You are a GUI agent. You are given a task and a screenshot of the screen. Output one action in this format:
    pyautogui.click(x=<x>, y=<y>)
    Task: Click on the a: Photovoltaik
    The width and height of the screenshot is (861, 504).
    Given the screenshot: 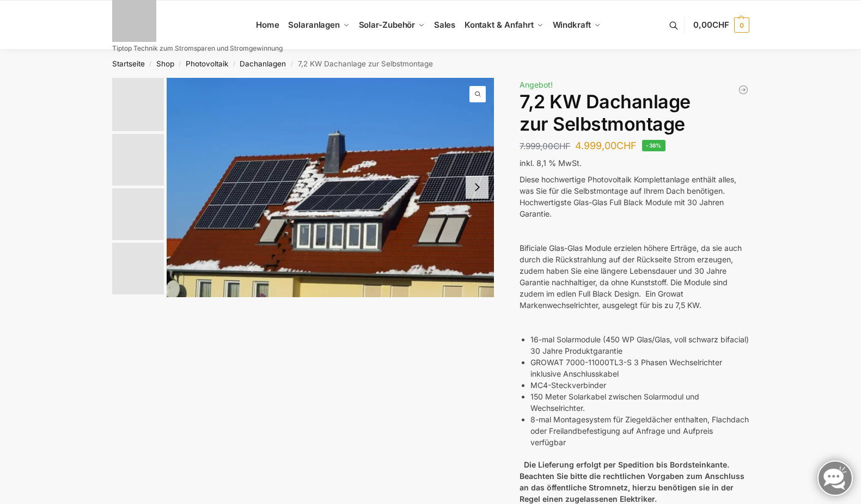 What is the action you would take?
    pyautogui.click(x=207, y=64)
    